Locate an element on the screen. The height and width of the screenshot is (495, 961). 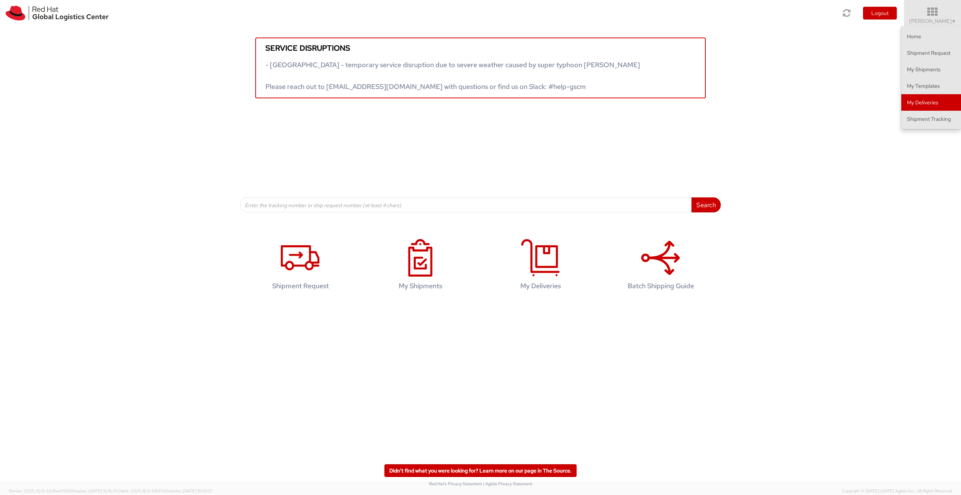
a: Batch Shipping Guide is located at coordinates (661, 266).